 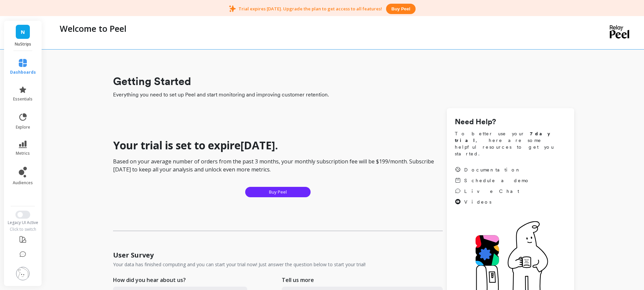 I want to click on a: Videos, so click(x=492, y=202).